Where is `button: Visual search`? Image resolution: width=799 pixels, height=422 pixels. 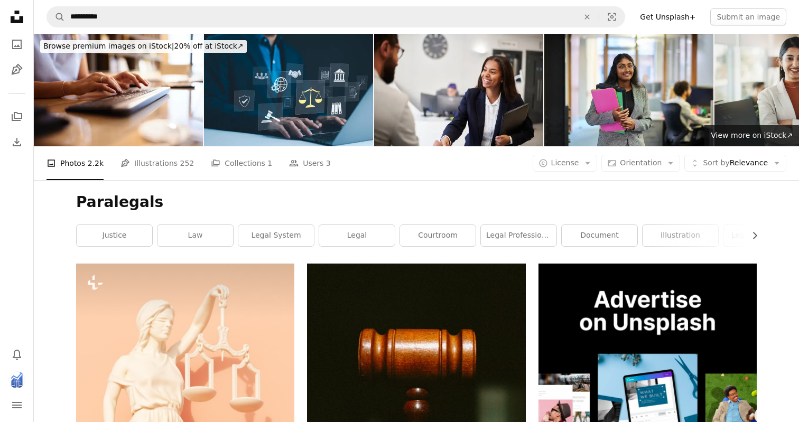 button: Visual search is located at coordinates (612, 17).